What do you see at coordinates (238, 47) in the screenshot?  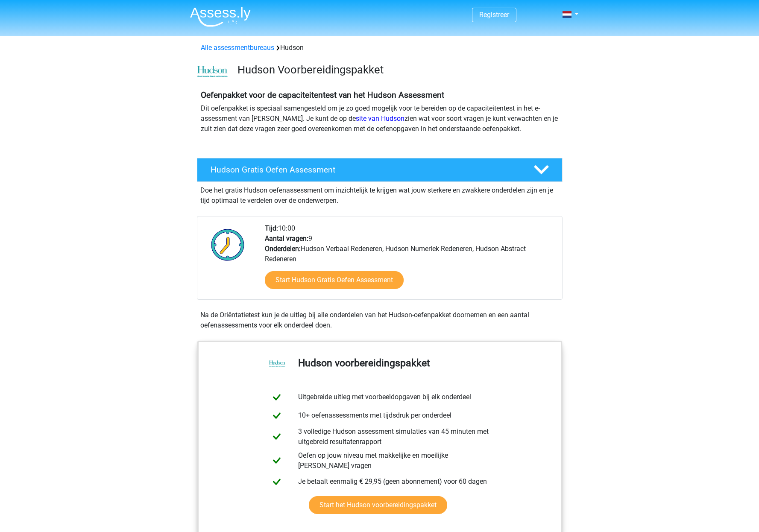 I see `a: Alle assessmentbureaus` at bounding box center [238, 47].